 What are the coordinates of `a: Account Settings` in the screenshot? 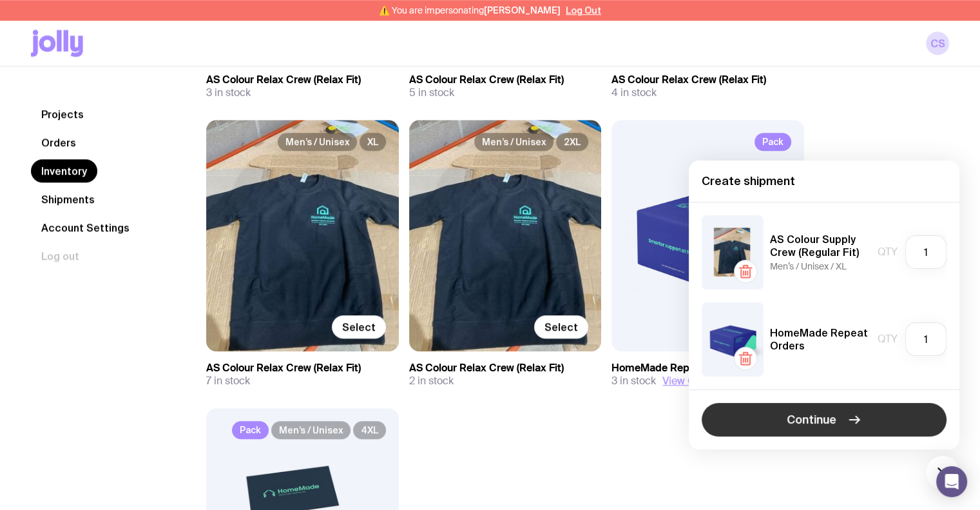 It's located at (85, 227).